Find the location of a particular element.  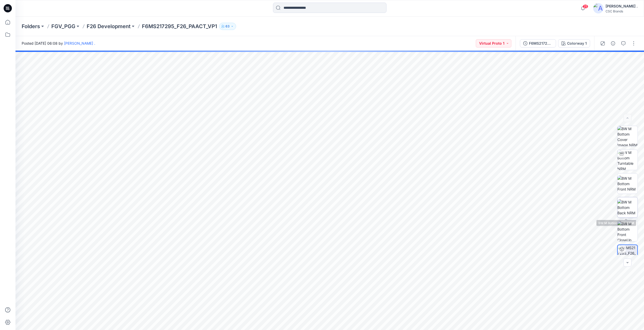

button: Details is located at coordinates (613, 43).